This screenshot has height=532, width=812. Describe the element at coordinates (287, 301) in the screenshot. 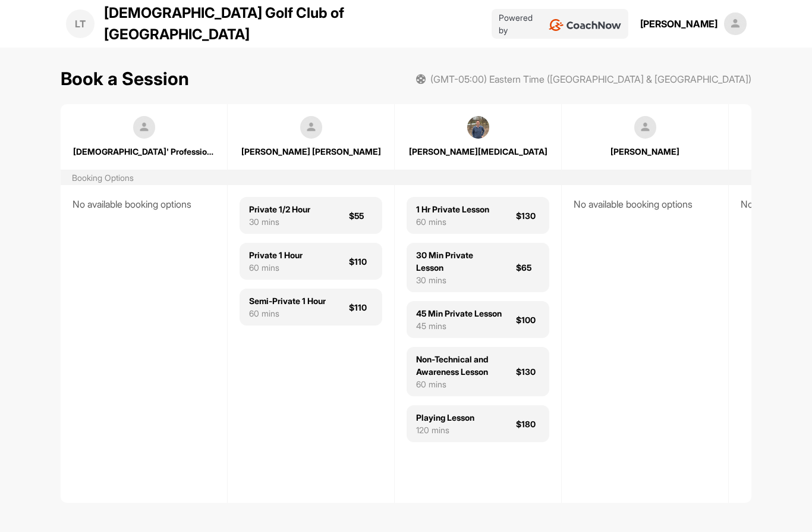

I see `div: Semi-Private 1 Hour` at that location.